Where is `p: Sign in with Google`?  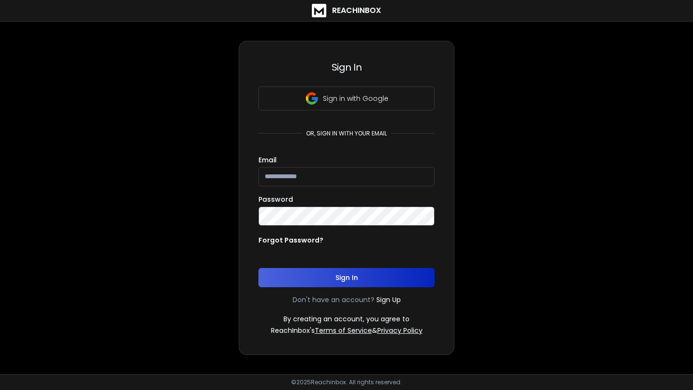 p: Sign in with Google is located at coordinates (355, 99).